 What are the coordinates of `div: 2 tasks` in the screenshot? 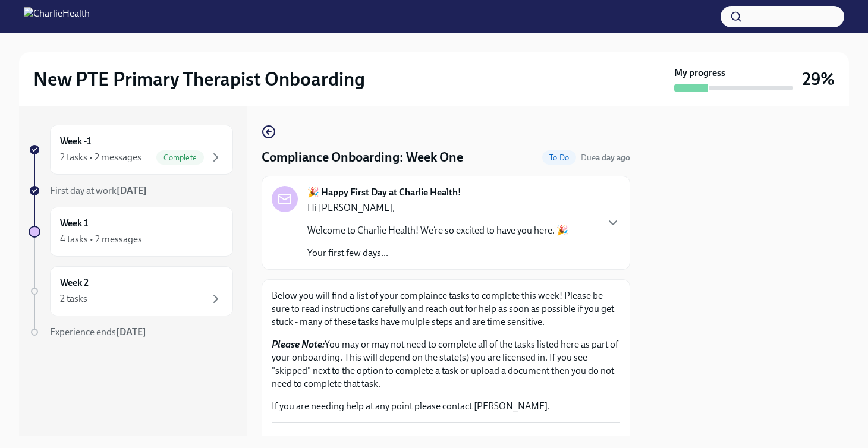 It's located at (73, 299).